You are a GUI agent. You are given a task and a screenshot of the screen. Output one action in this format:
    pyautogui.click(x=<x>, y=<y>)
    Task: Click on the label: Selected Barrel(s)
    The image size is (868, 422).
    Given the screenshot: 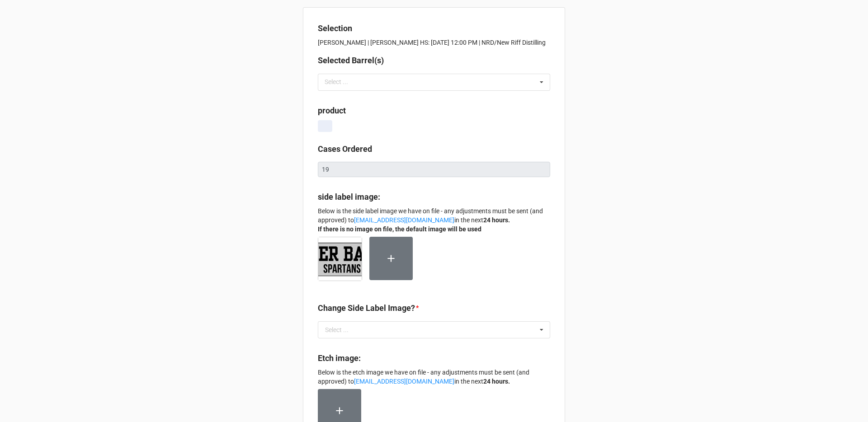 What is the action you would take?
    pyautogui.click(x=351, y=61)
    